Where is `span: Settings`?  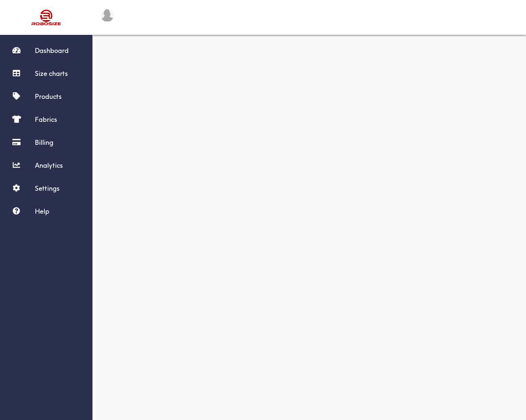
span: Settings is located at coordinates (47, 189).